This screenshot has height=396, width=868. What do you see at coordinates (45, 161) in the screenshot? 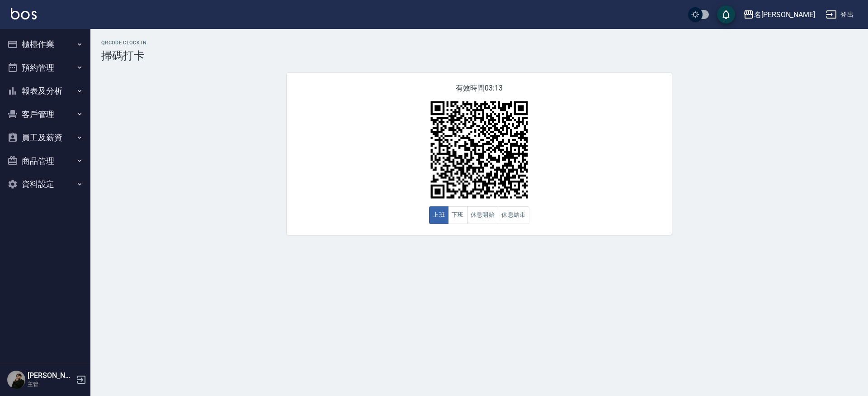
I see `button: 商品管理` at bounding box center [45, 161].